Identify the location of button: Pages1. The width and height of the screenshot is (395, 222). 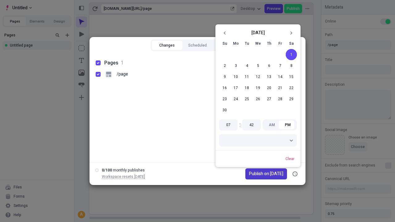
(198, 63).